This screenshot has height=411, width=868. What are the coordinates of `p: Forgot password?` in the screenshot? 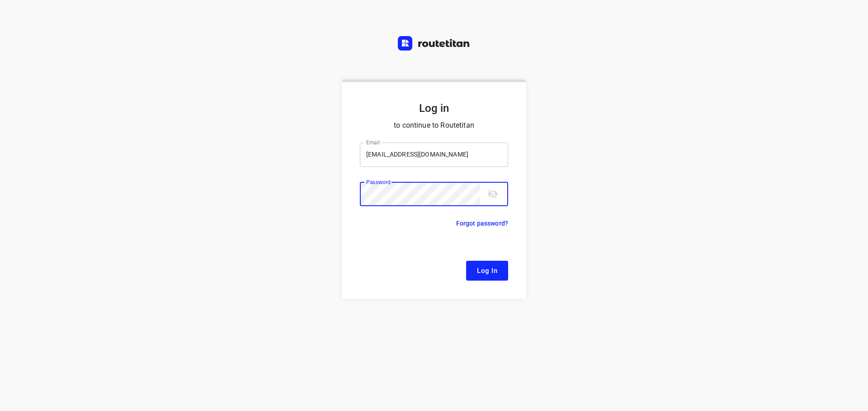 It's located at (482, 224).